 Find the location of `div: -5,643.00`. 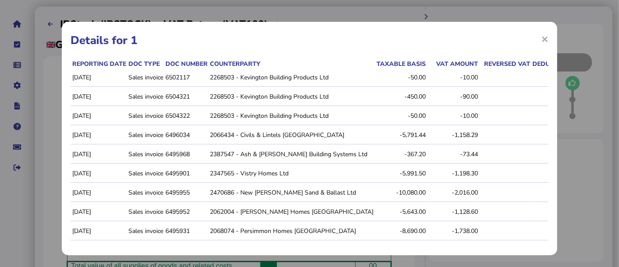

div: -5,643.00 is located at coordinates (401, 211).